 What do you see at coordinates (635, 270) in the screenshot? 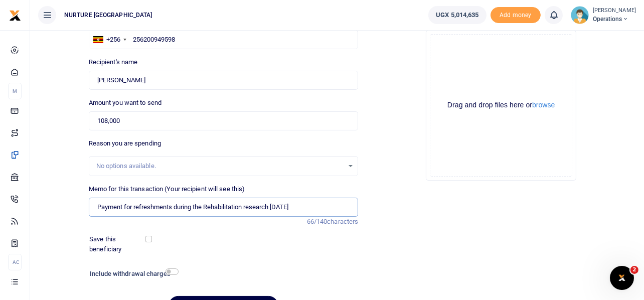
I see `span: 2` at bounding box center [635, 270].